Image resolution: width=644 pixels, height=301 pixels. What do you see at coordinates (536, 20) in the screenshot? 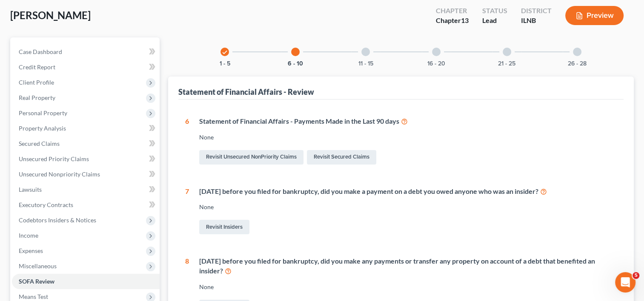
I see `div: ILNB` at bounding box center [536, 20].